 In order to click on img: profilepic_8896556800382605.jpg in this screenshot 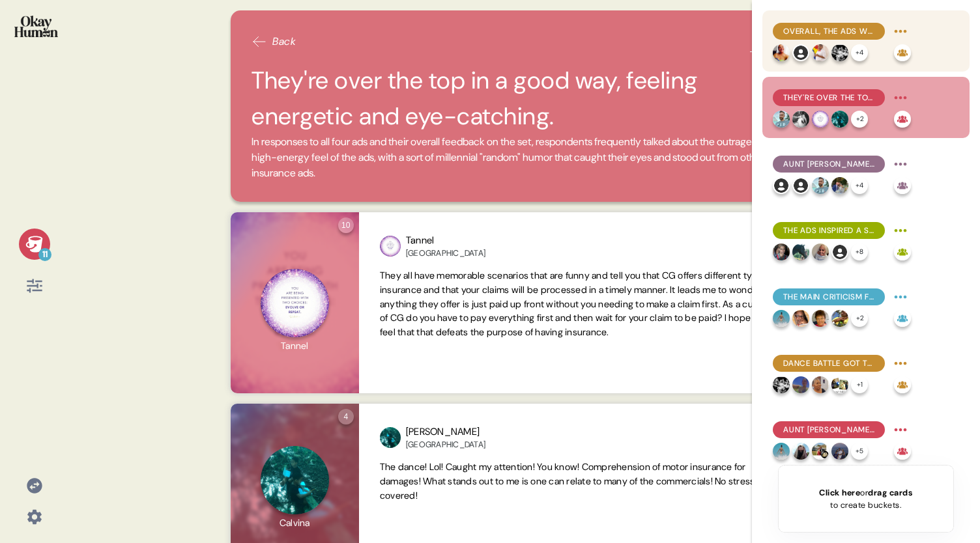, I will do `click(821, 252)`.